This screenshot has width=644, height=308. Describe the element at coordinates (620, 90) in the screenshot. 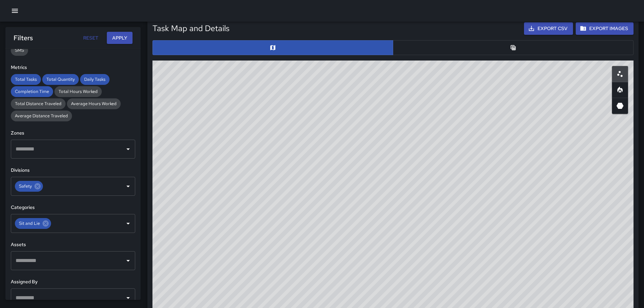

I see `svg: Heatmap` at that location.